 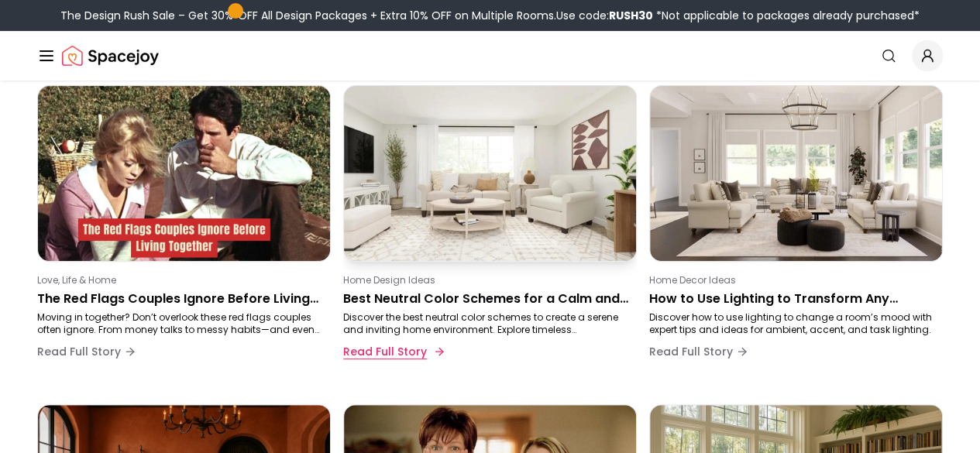 I want to click on p: Discover the best neutral color schemes to create a serene and inviting home environment. Explore..., so click(x=487, y=324).